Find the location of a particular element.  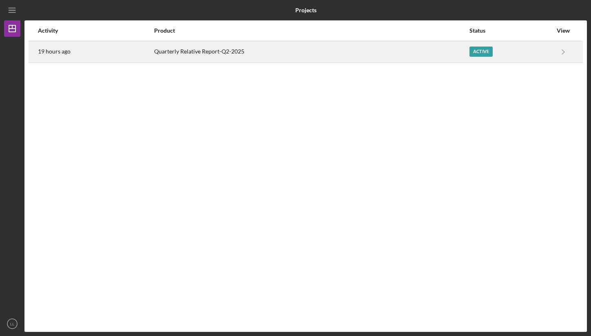

div: View is located at coordinates (563, 31).